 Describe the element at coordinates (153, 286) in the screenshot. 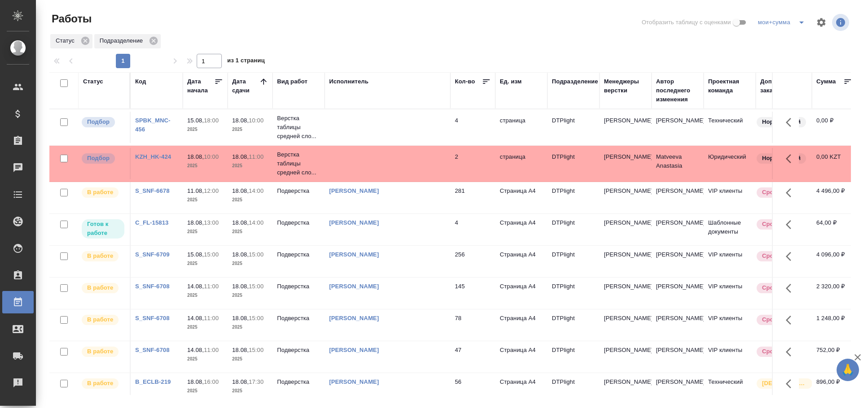

I see `a: S_SNF-6708` at that location.